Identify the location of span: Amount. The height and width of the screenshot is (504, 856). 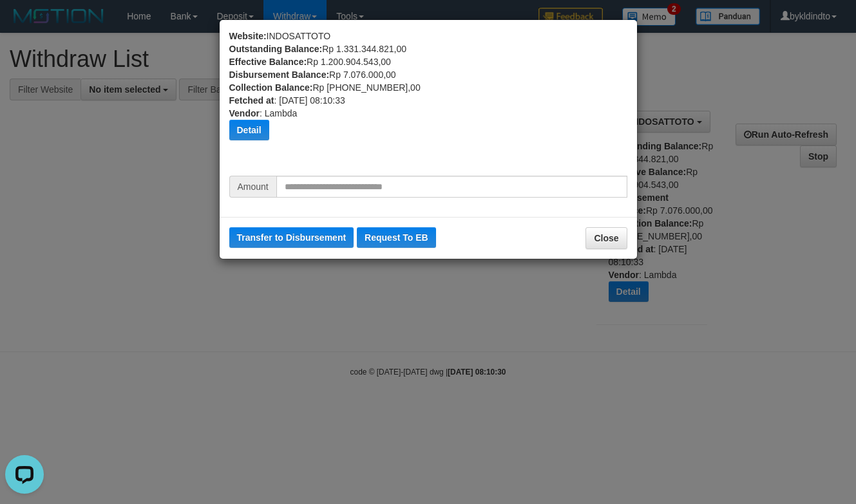
(253, 187).